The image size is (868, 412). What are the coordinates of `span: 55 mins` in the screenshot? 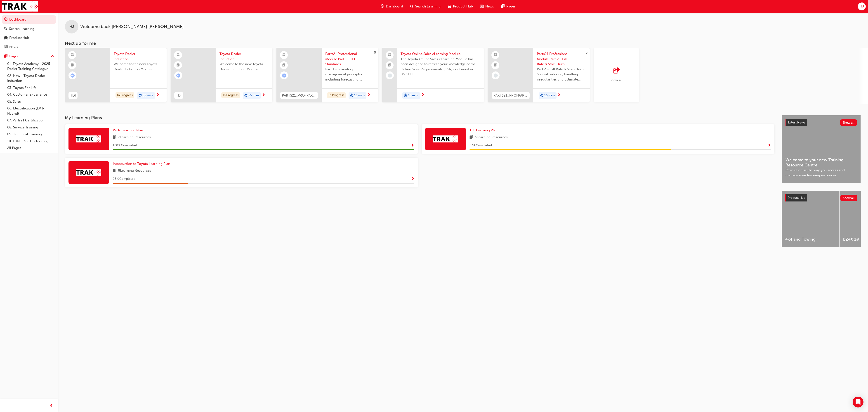 It's located at (148, 96).